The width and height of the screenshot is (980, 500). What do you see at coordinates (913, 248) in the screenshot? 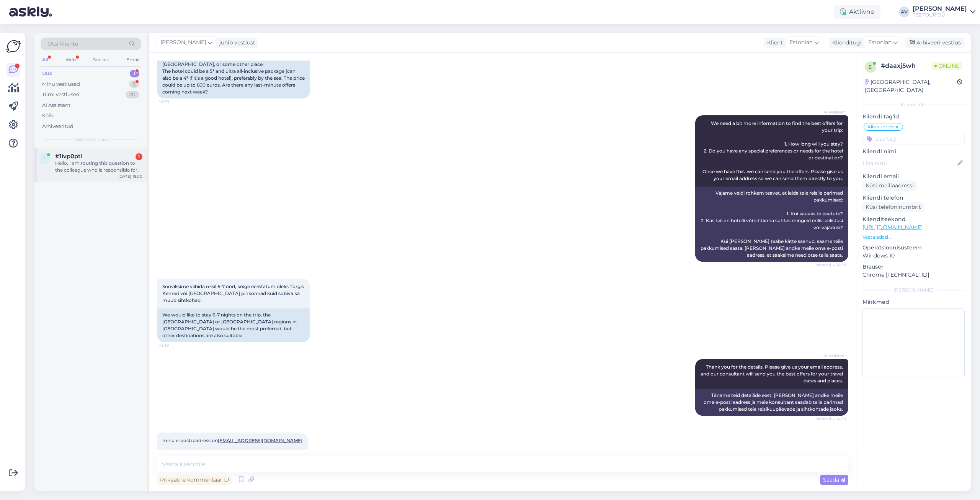
I see `p: Operatsioonisüsteem` at bounding box center [913, 248].